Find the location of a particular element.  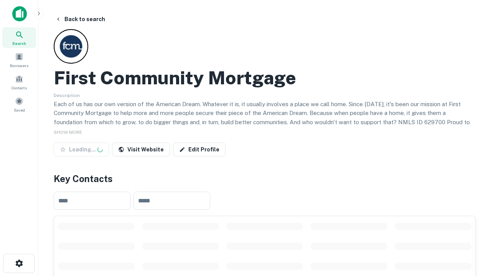

div: Contacts is located at coordinates (19, 82).